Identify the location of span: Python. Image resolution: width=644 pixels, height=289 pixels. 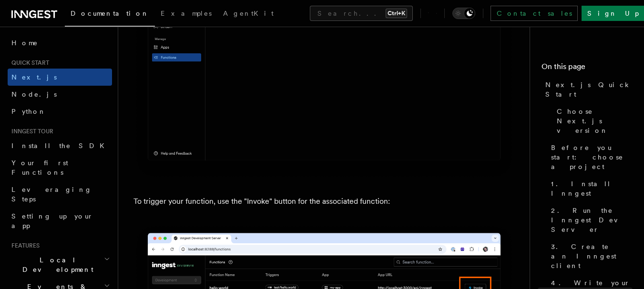
(29, 111).